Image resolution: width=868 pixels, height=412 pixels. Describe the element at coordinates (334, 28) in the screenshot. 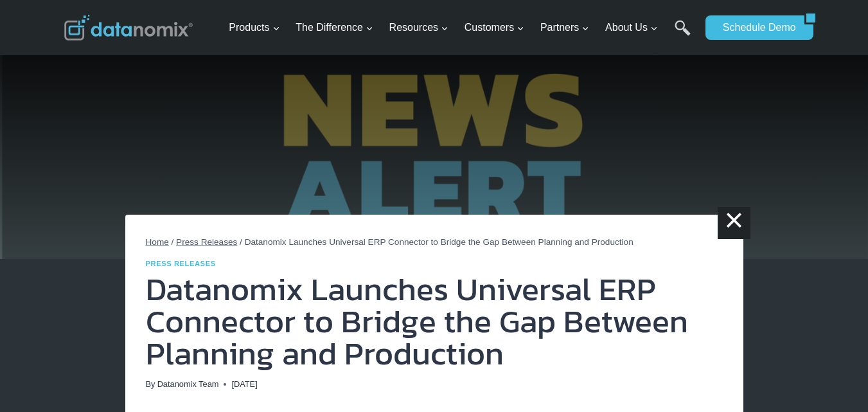

I see `span: The Difference` at that location.